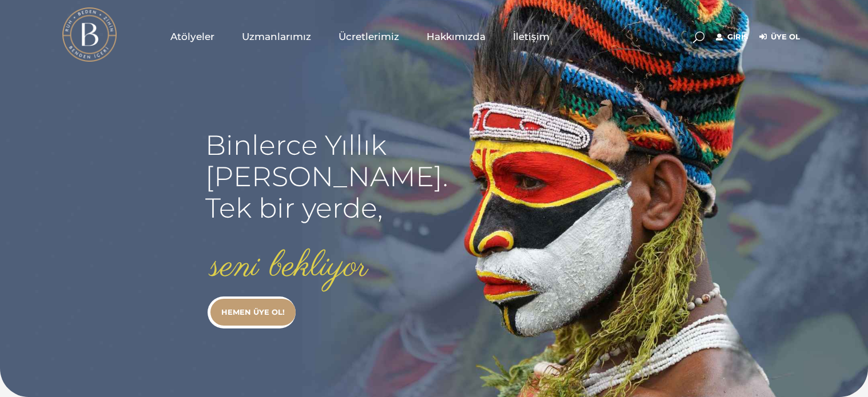  What do you see at coordinates (276, 36) in the screenshot?
I see `span: Uzmanlarımız` at bounding box center [276, 36].